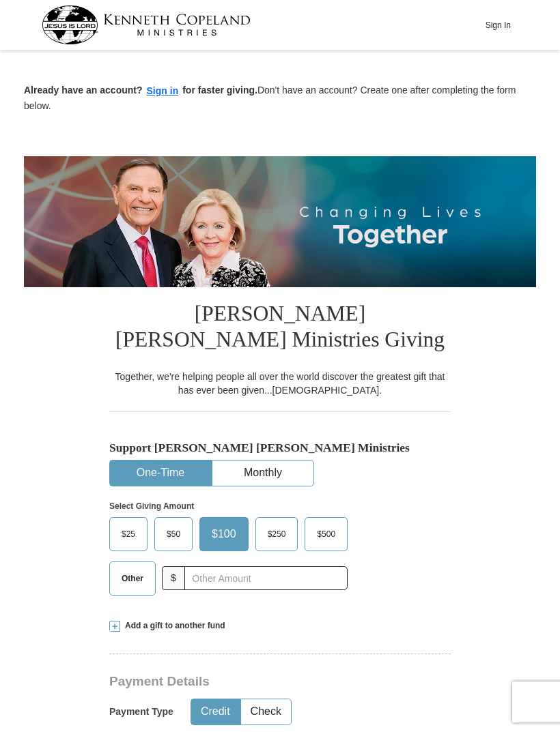 This screenshot has width=560, height=732. What do you see at coordinates (265, 578) in the screenshot?
I see `input: Other Amount` at bounding box center [265, 578].